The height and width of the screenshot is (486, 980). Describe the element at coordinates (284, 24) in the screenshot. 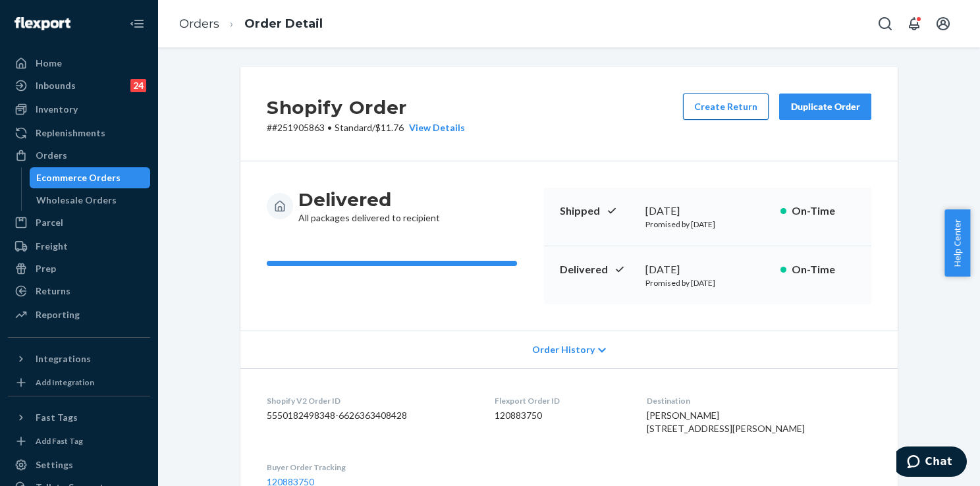

I see `a: Order Detail` at that location.